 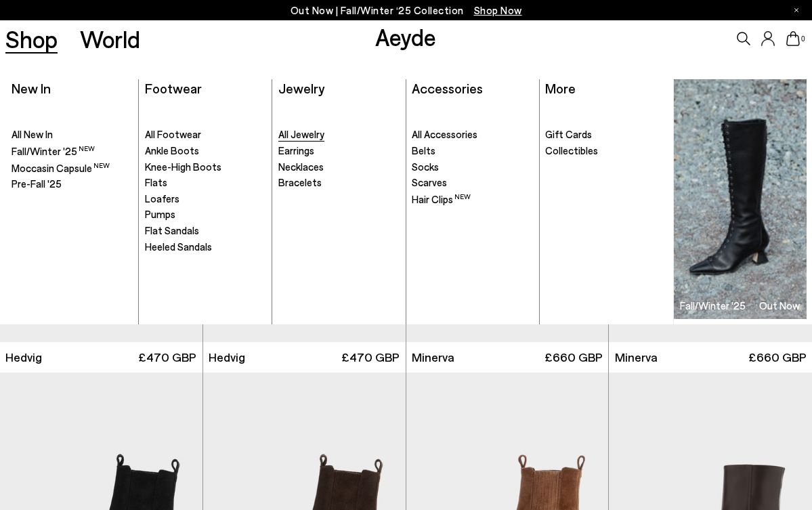 What do you see at coordinates (72, 135) in the screenshot?
I see `a: All New In` at bounding box center [72, 135].